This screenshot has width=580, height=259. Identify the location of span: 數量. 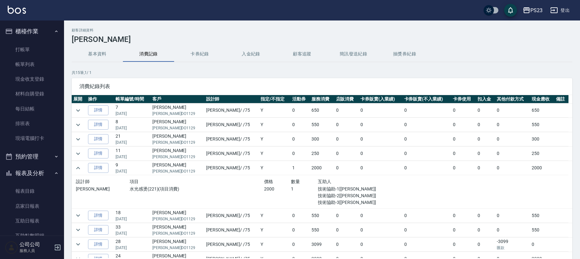
(296, 182).